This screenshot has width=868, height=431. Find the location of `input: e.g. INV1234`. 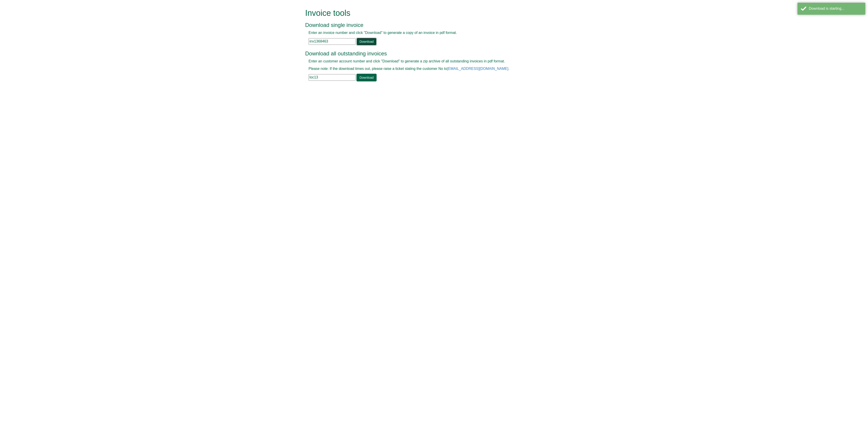

input: e.g. INV1234 is located at coordinates (332, 41).